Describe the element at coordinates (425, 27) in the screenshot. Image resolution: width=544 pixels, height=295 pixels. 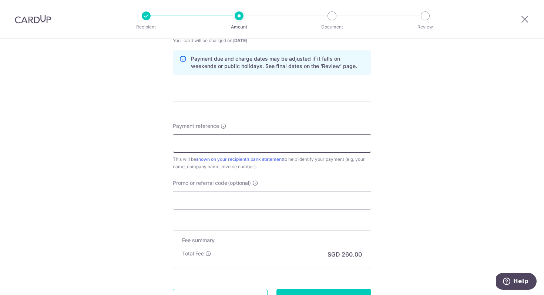
I see `p: Review` at that location.